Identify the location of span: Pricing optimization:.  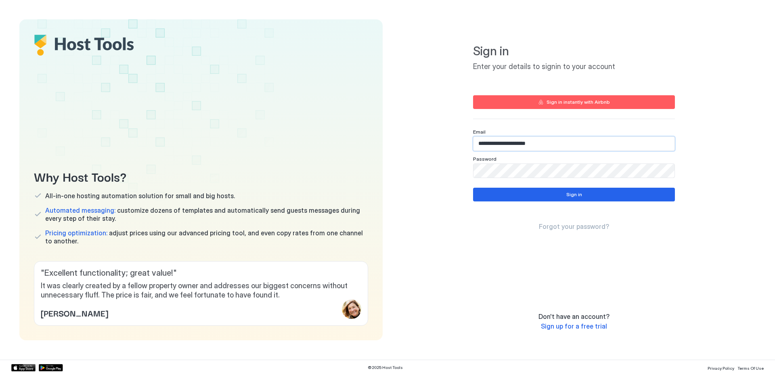
(76, 233).